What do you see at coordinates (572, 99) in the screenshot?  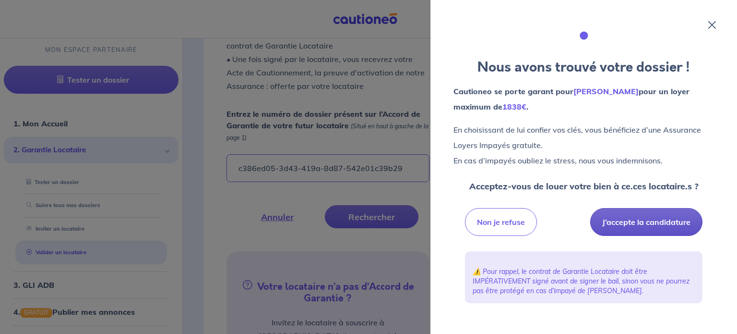 I see `strong: Cautioneo se porte garant pour pour un loyer maximum de .` at bounding box center [572, 99].